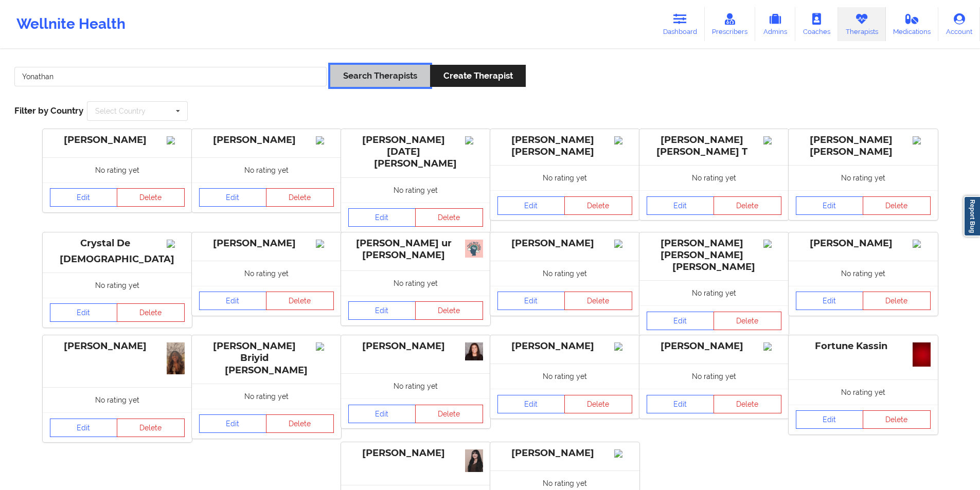 This screenshot has height=490, width=980. What do you see at coordinates (730, 24) in the screenshot?
I see `a: Prescribers` at bounding box center [730, 24].